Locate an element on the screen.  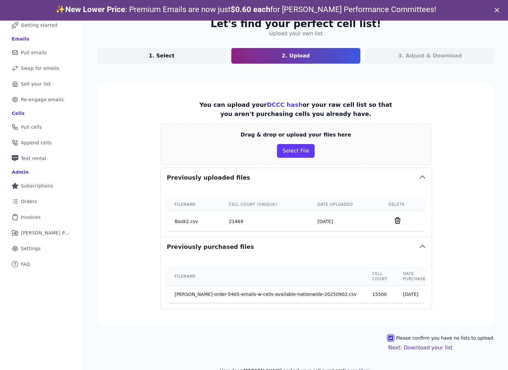
div: Emails is located at coordinates (21, 39).